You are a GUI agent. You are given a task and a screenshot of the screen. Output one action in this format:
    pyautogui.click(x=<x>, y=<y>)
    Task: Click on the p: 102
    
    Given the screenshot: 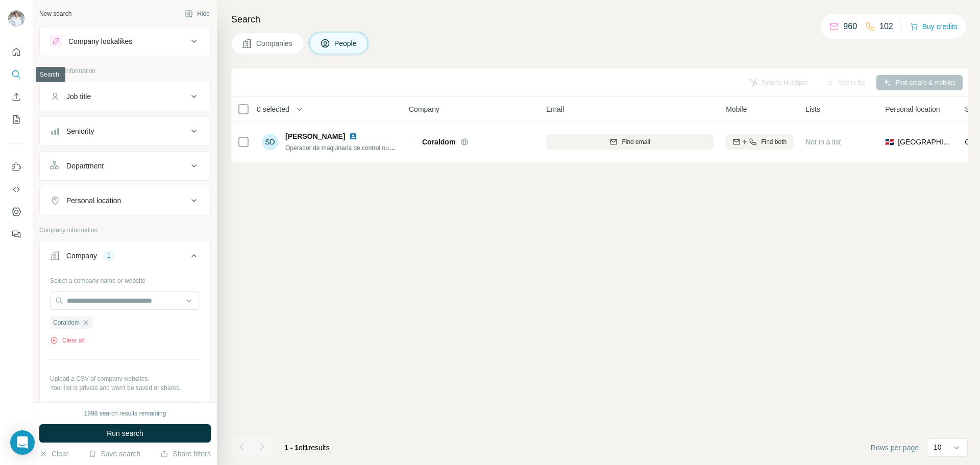 What is the action you would take?
    pyautogui.click(x=886, y=26)
    